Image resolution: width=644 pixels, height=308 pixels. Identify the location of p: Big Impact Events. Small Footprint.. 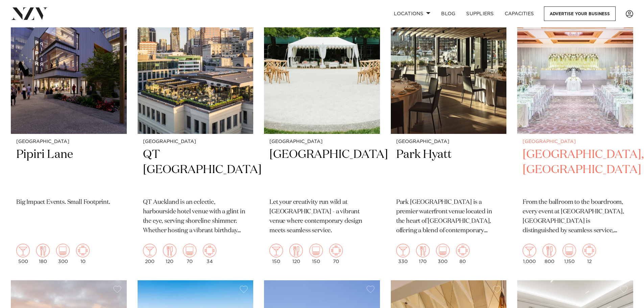
(69, 203).